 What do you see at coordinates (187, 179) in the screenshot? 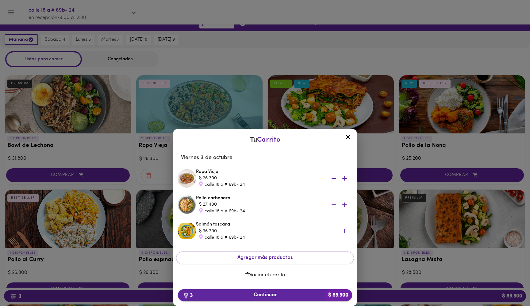
I see `img: Ropa Vieja` at bounding box center [187, 179].